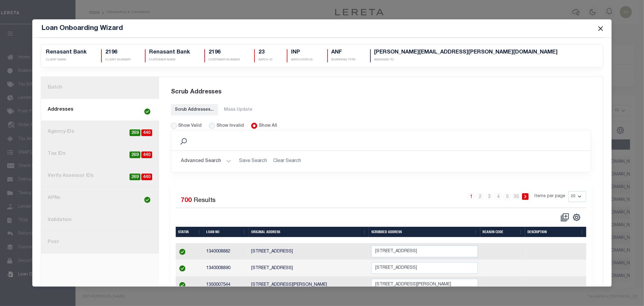 This screenshot has width=644, height=306. What do you see at coordinates (556, 232) in the screenshot?
I see `th: Description: activate to sort column ascending` at bounding box center [556, 232].